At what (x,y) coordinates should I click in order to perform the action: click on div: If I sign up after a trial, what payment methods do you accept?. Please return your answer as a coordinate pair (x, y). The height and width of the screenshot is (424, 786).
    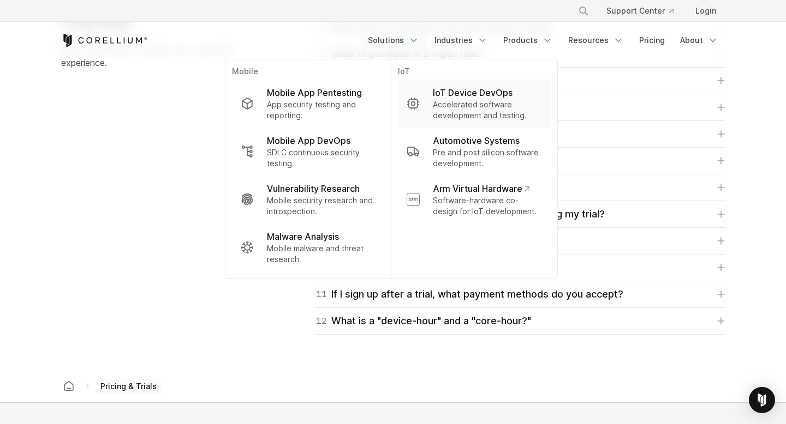
    Looking at the image, I should click on (469, 295).